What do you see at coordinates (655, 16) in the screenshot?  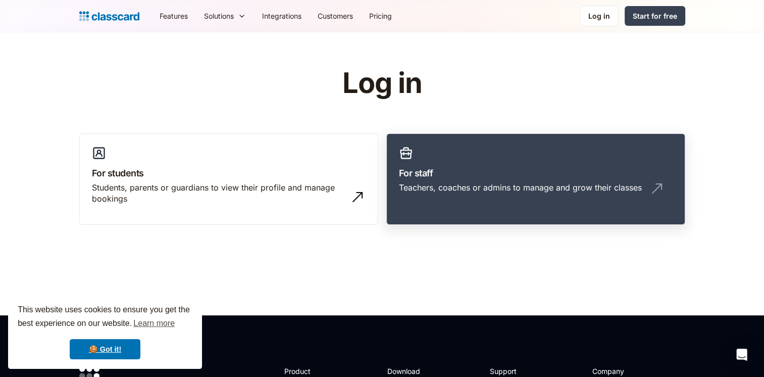 I see `a: Start for free` at bounding box center [655, 16].